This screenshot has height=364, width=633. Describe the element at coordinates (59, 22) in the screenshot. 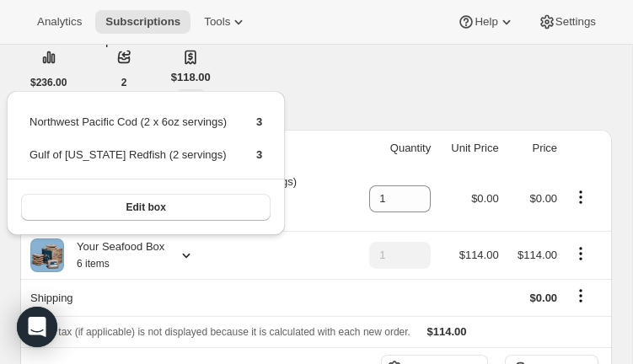

I see `span: Analytics` at that location.